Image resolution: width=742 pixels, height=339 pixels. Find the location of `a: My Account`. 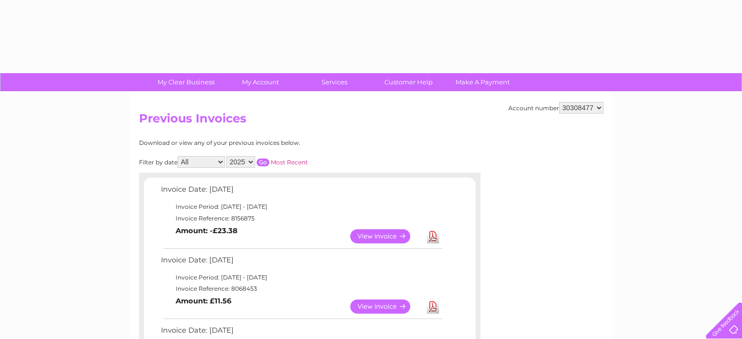

a: My Account is located at coordinates (260, 82).